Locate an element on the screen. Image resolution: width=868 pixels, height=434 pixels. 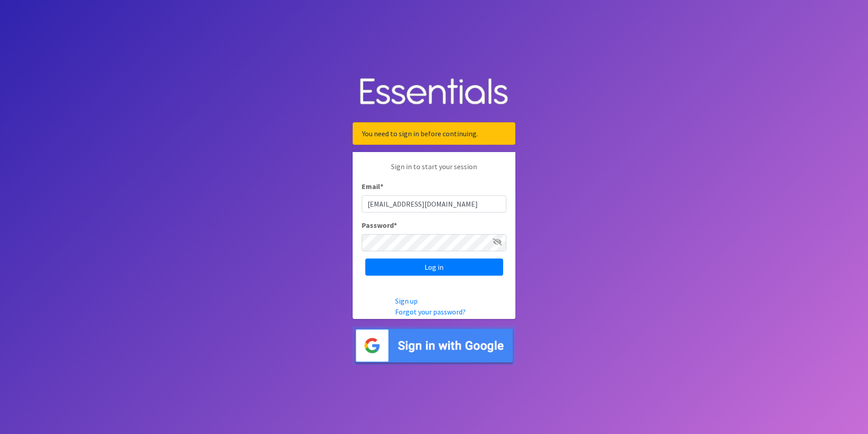
a: Sign up is located at coordinates (406, 302).